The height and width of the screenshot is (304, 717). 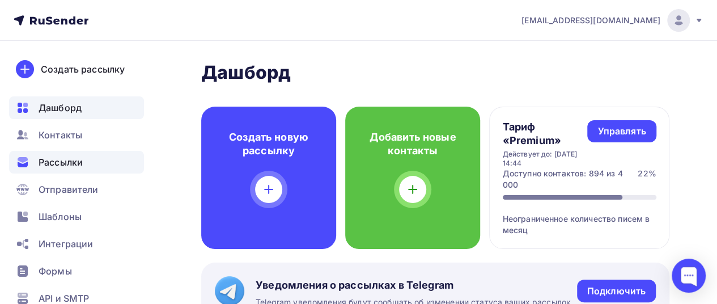 What do you see at coordinates (621, 131) in the screenshot?
I see `div: Управлять` at bounding box center [621, 131].